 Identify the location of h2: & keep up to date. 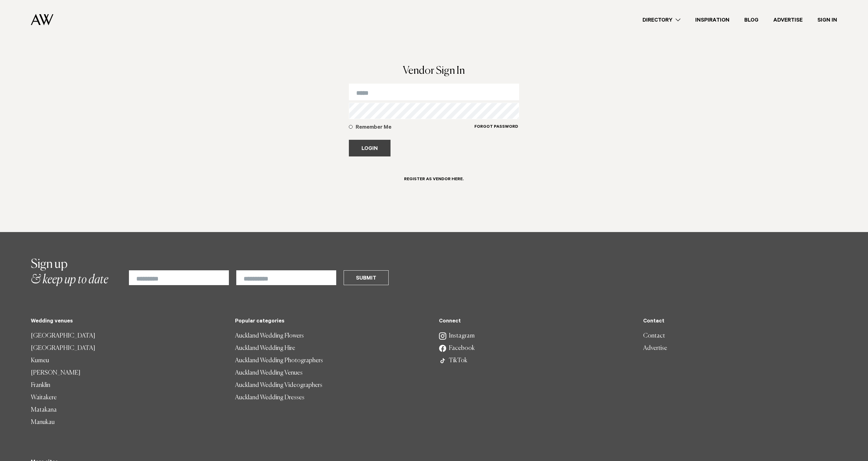
(69, 272).